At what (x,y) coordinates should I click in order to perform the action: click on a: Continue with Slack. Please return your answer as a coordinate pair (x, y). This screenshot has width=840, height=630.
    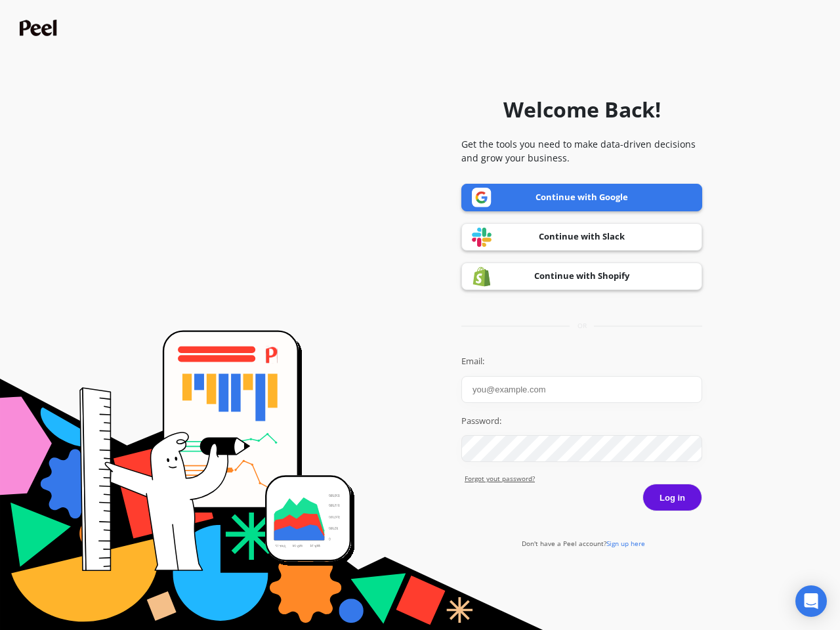
    Looking at the image, I should click on (581, 237).